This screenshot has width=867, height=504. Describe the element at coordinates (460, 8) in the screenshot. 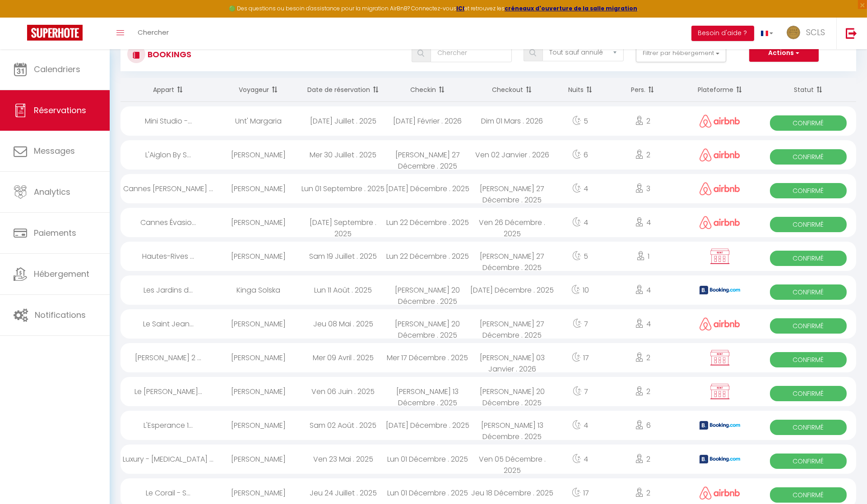

I see `strong: ICI` at that location.